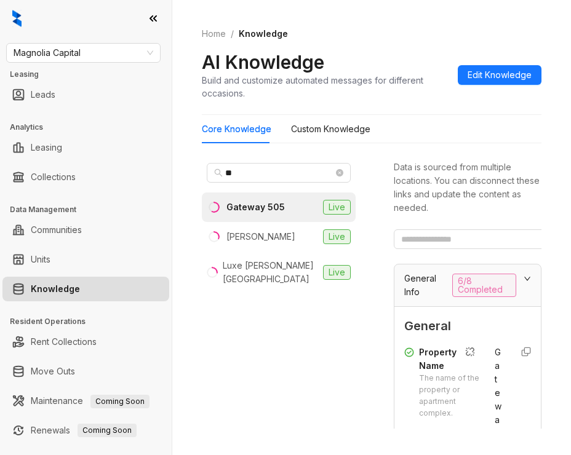 This screenshot has width=571, height=455. What do you see at coordinates (86, 342) in the screenshot?
I see `li: Rent Collections` at bounding box center [86, 342].